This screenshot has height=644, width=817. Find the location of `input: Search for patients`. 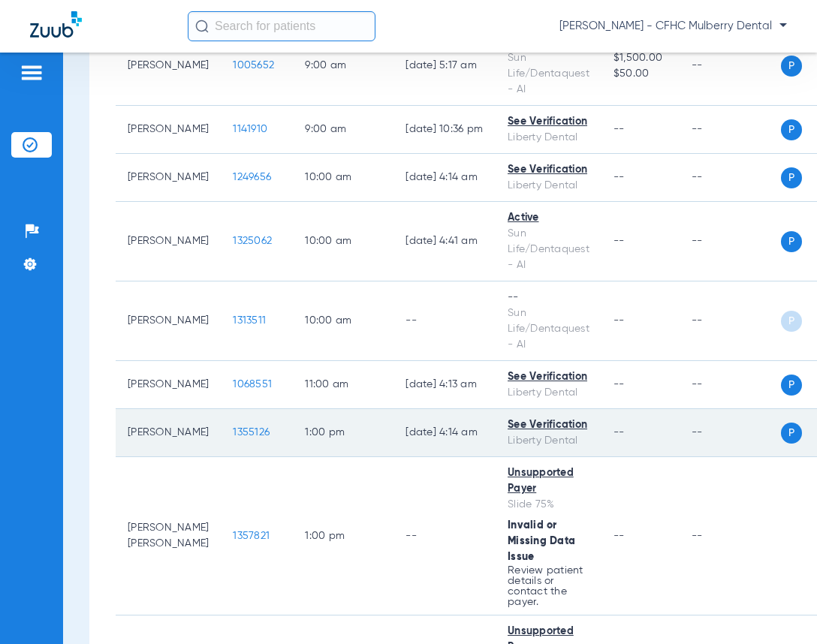

input: Search for patients is located at coordinates (282, 26).